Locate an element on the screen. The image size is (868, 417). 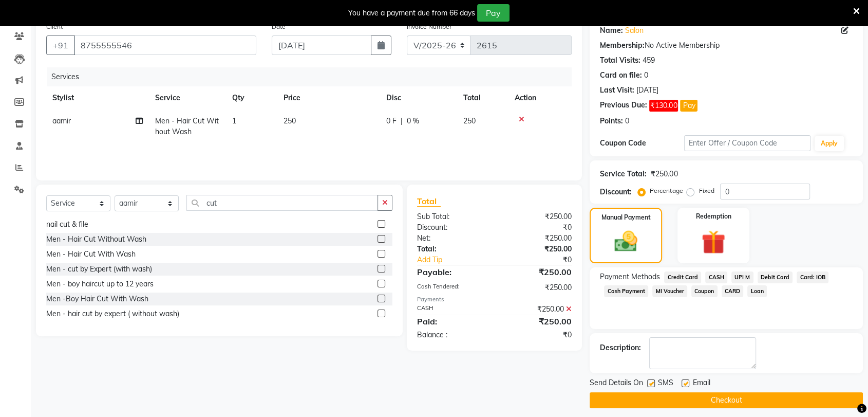
button: Checkout is located at coordinates (726, 400).